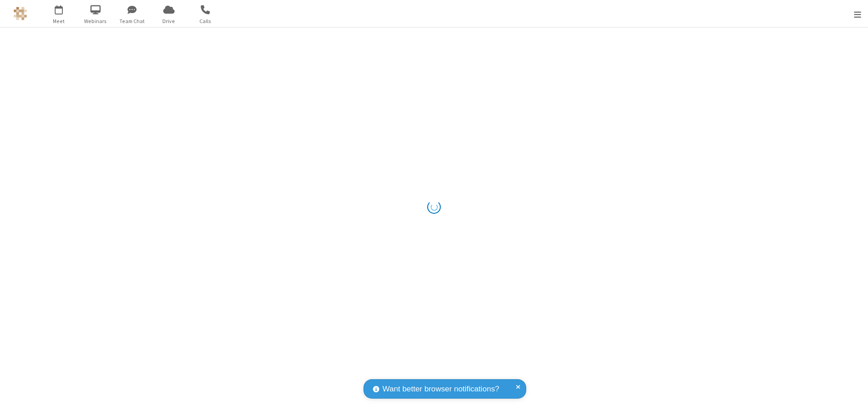 This screenshot has width=868, height=414. Describe the element at coordinates (20, 14) in the screenshot. I see `img: QA Selenium DO NOT DELETE OR CHANGE` at that location.